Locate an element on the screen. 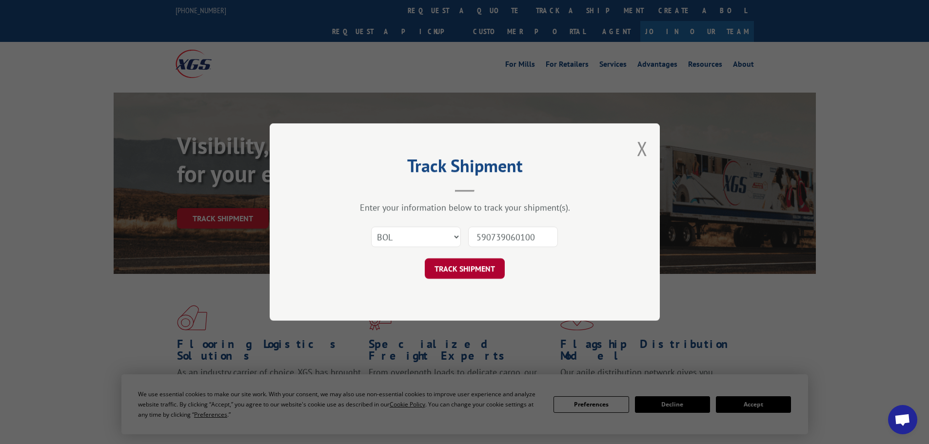  button: Close modal is located at coordinates (642, 148).